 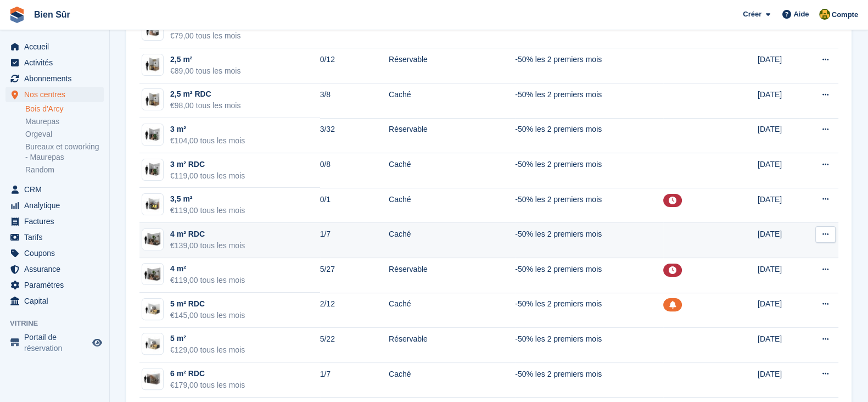 I want to click on div: 3 m², so click(x=208, y=129).